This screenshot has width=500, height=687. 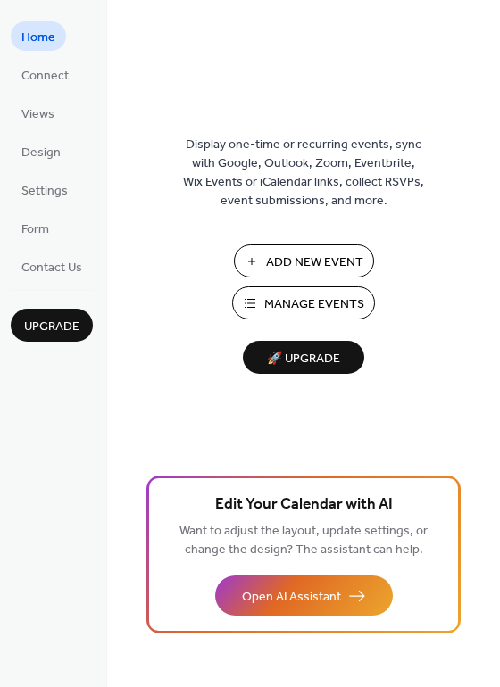 What do you see at coordinates (303, 505) in the screenshot?
I see `span: Edit Your Calendar with AI` at bounding box center [303, 505].